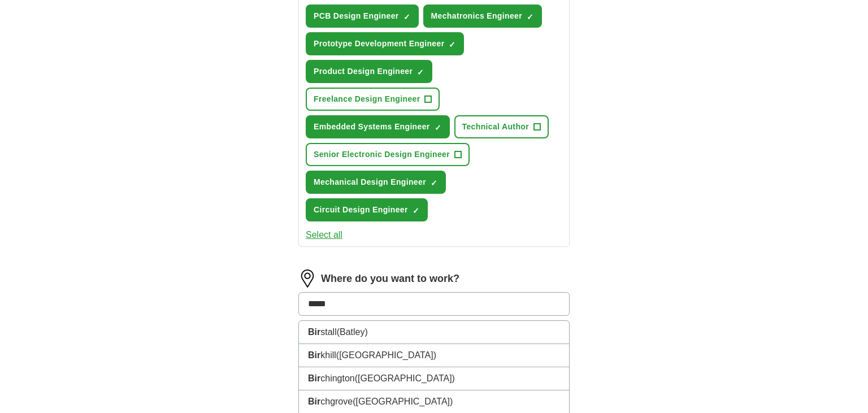 The width and height of the screenshot is (868, 413). Describe the element at coordinates (379, 44) in the screenshot. I see `span: Prototype Development Engineer` at that location.